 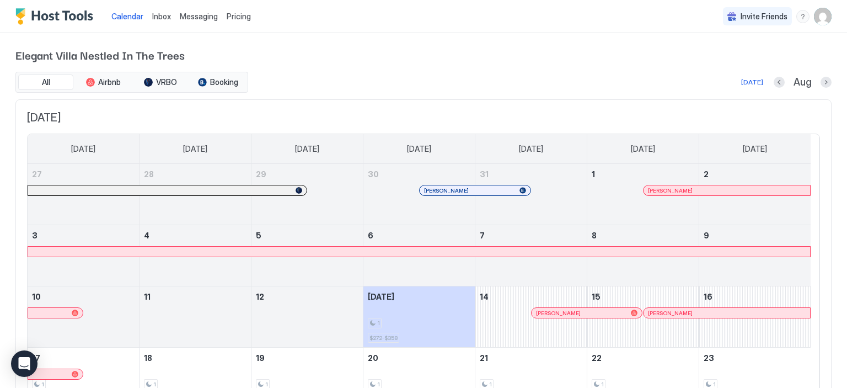 What do you see at coordinates (779, 82) in the screenshot?
I see `button: Previous month` at bounding box center [779, 82].